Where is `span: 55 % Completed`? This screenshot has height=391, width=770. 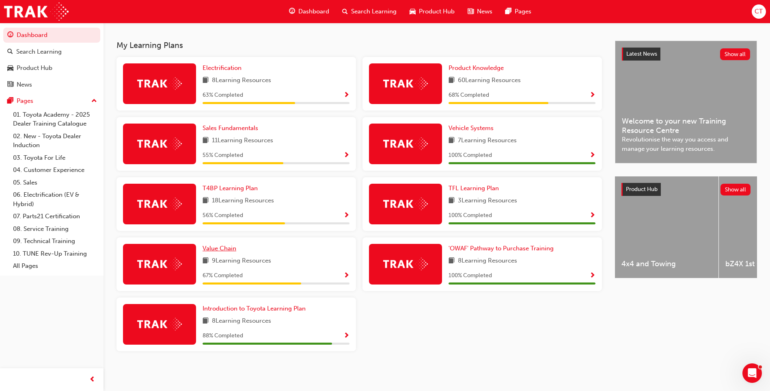 span: 55 % Completed is located at coordinates (223, 155).